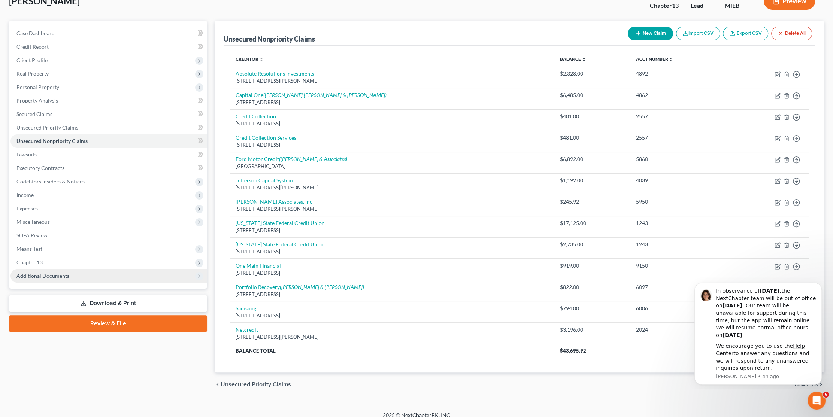 This screenshot has width=833, height=417. I want to click on span: Secured Claims, so click(34, 114).